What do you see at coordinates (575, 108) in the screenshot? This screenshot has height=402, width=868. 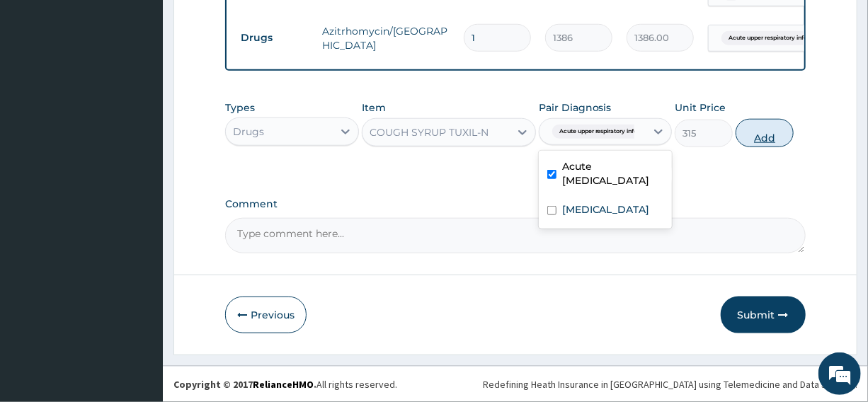 I see `label: Pair Diagnosis` at bounding box center [575, 108].